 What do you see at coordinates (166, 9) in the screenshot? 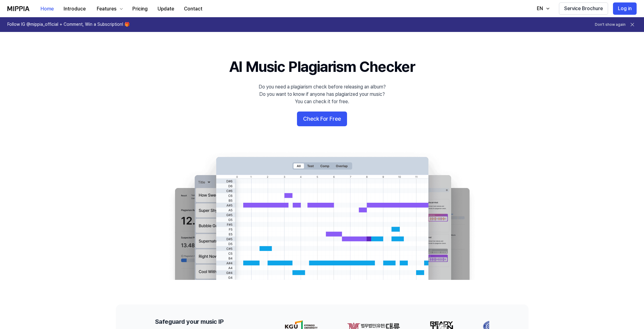
I see `button: Update` at bounding box center [166, 9].